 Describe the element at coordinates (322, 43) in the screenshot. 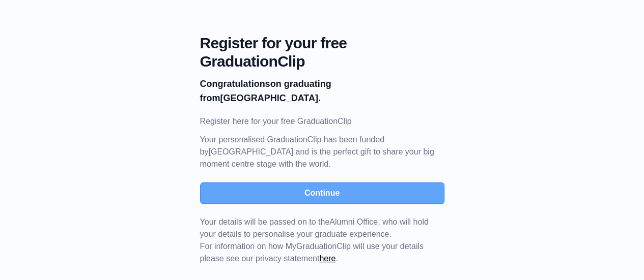

I see `span: Register for your free` at that location.